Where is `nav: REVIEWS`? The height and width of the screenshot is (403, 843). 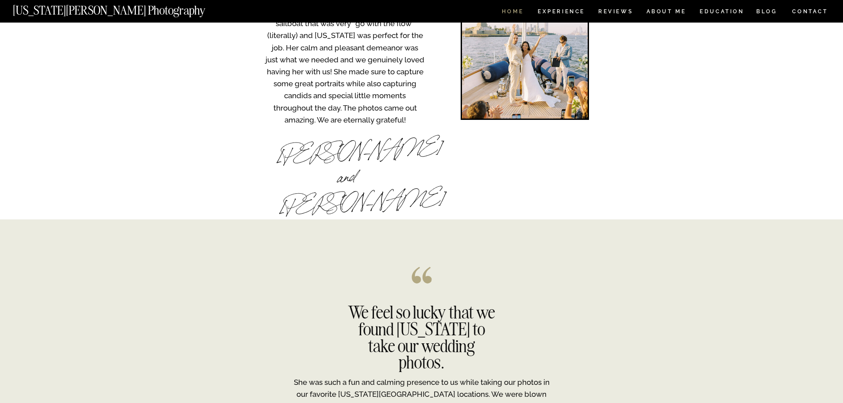 nav: REVIEWS is located at coordinates (614, 12).